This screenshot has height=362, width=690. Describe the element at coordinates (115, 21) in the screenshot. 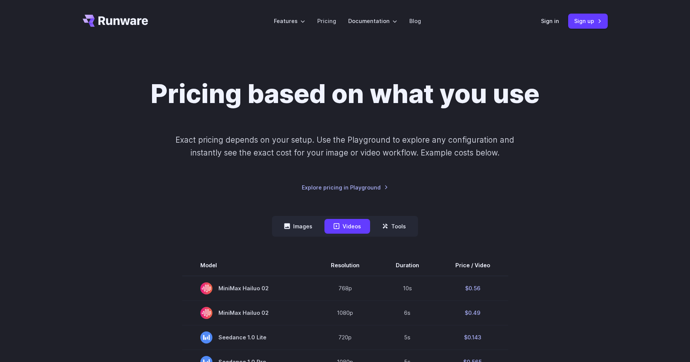

I see `a: Go to /` at that location.